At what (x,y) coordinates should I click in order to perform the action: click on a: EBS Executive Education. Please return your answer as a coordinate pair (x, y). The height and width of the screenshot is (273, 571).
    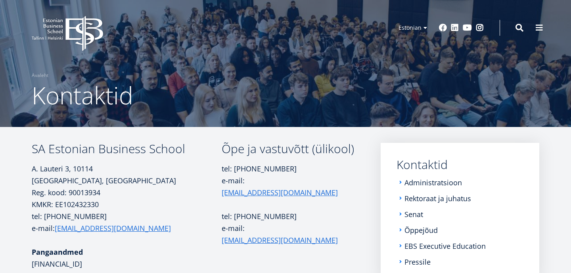
    Looking at the image, I should click on (445, 246).